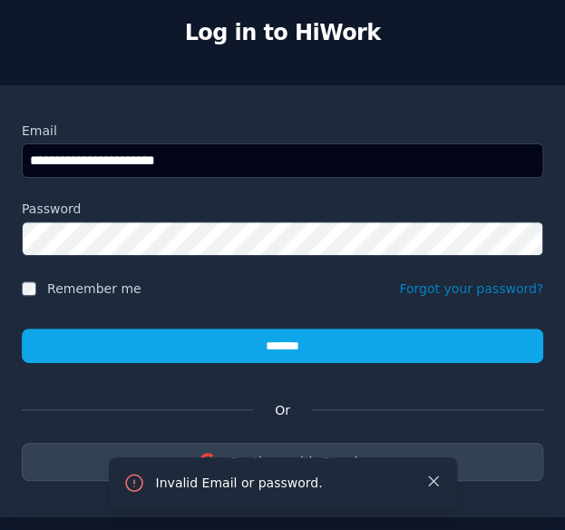 The height and width of the screenshot is (530, 565). I want to click on p: Invalid Email or password., so click(283, 483).